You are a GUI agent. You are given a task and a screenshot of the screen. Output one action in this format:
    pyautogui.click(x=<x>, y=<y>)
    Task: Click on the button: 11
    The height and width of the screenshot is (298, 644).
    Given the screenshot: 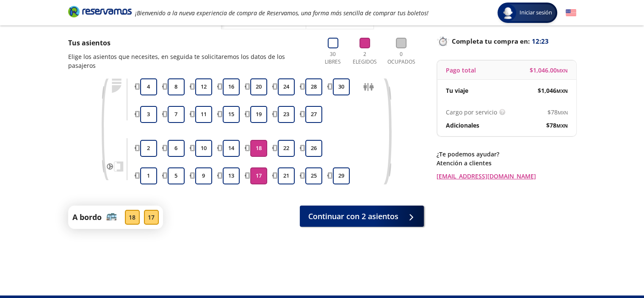 What is the action you would take?
    pyautogui.click(x=204, y=114)
    